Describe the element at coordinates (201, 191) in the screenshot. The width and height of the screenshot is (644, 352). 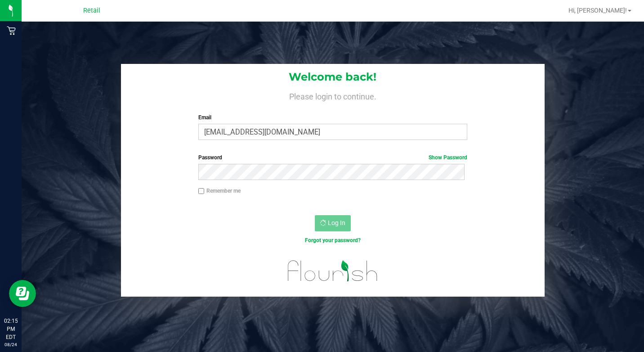
I see `input: Remember me` at that location.